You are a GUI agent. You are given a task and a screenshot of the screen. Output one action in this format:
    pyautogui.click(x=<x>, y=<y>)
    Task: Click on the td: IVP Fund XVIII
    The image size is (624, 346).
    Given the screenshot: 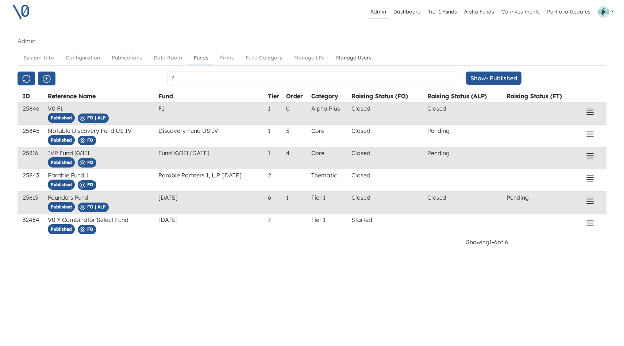 What is the action you would take?
    pyautogui.click(x=101, y=158)
    